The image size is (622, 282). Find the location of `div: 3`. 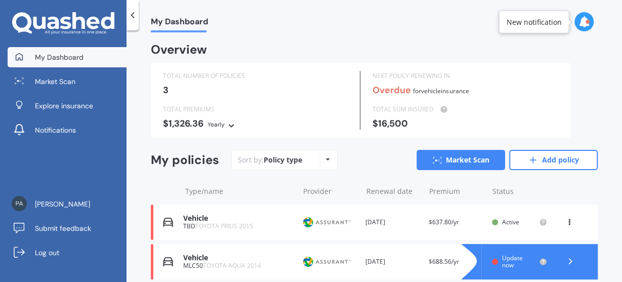

div: 3 is located at coordinates (255, 90).